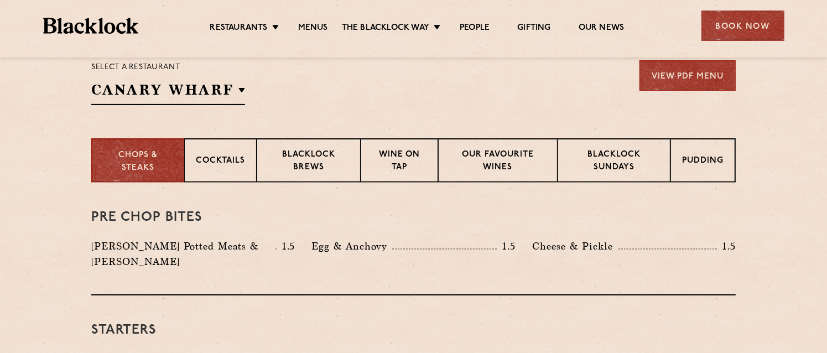  I want to click on h3: Pre Chop Bites, so click(413, 217).